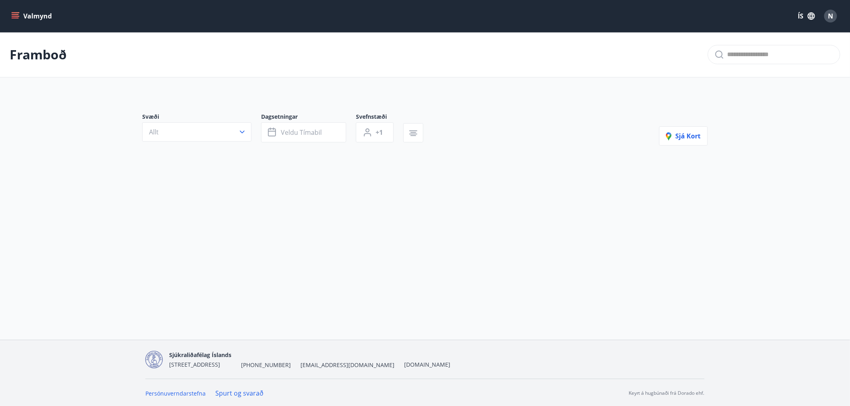 The height and width of the screenshot is (406, 850). What do you see at coordinates (308, 118) in the screenshot?
I see `span: Dagsetningar` at bounding box center [308, 118].